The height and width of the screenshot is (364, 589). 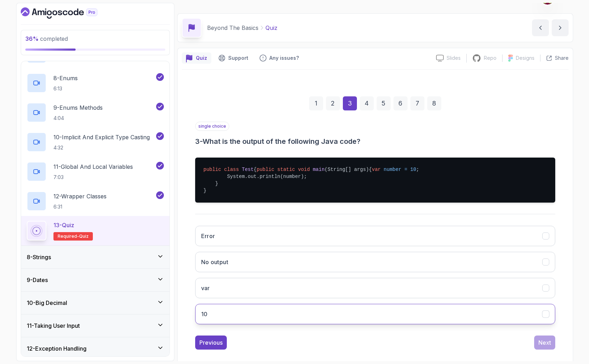 I want to click on p: Share, so click(x=562, y=58).